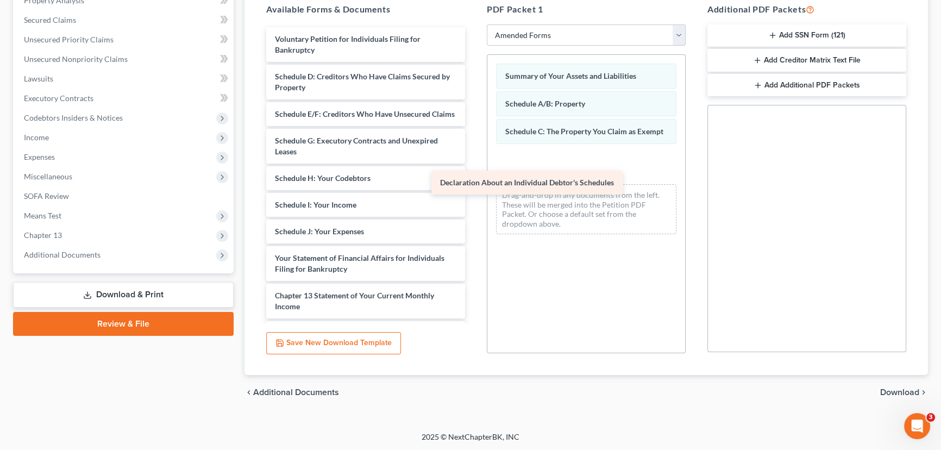  Describe the element at coordinates (124, 59) in the screenshot. I see `a: Unsecured Nonpriority Claims` at that location.